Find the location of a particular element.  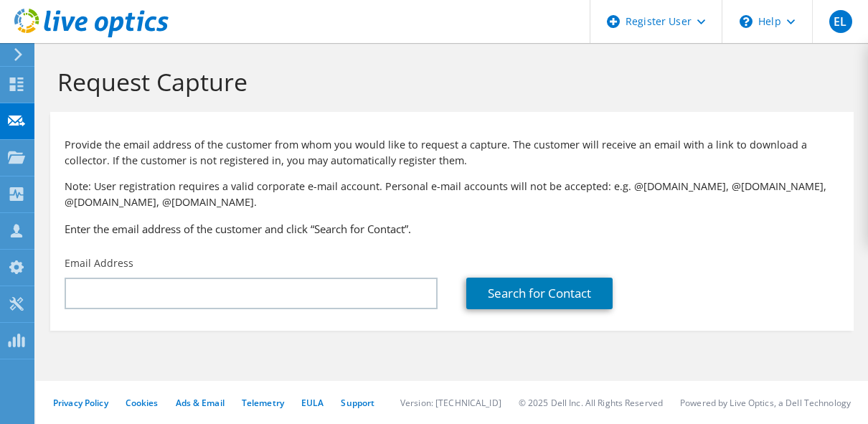

svg: \n is located at coordinates (746, 21).